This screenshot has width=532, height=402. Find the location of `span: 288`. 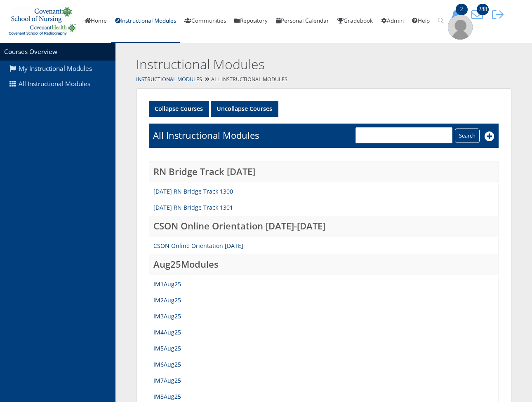

span: 288 is located at coordinates (483, 10).